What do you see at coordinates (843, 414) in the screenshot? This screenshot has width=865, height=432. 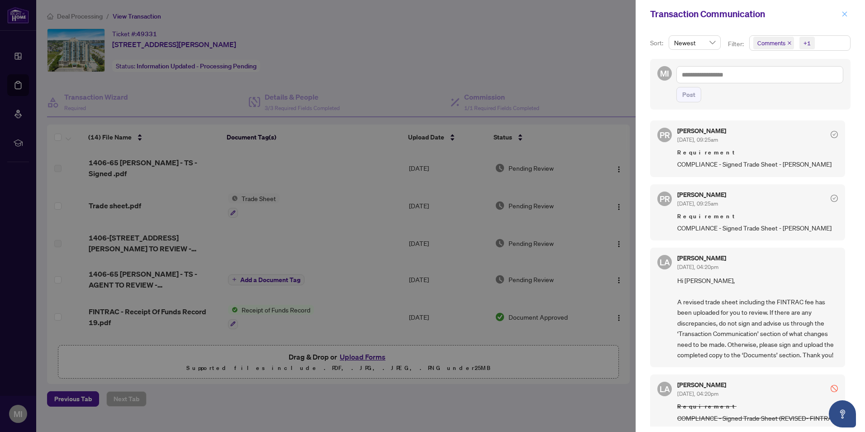 I see `button: Open asap` at bounding box center [843, 414].